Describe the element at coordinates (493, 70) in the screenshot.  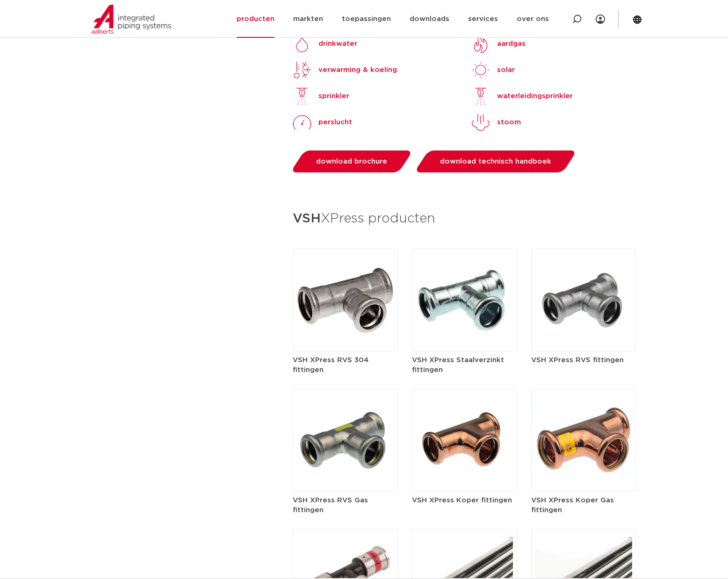
I see `a: solarsolar` at that location.